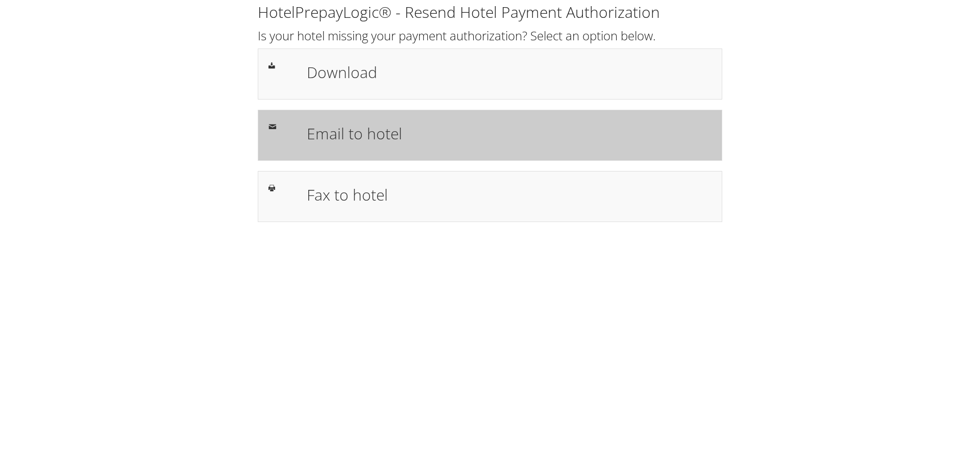 This screenshot has width=980, height=465. What do you see at coordinates (509, 194) in the screenshot?
I see `h1: Fax to hotel` at bounding box center [509, 194].